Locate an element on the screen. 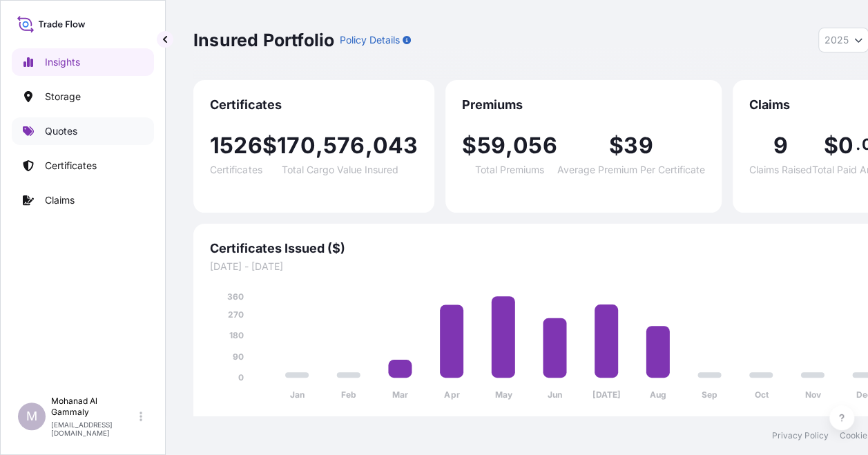 This screenshot has height=455, width=868. span: Premiums is located at coordinates (583, 105).